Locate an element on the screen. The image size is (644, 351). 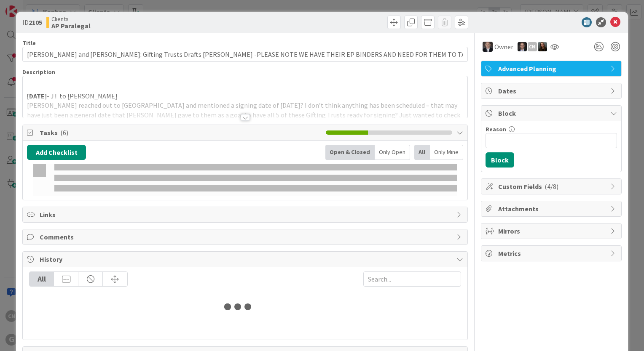
span: Tasks is located at coordinates (180, 133).